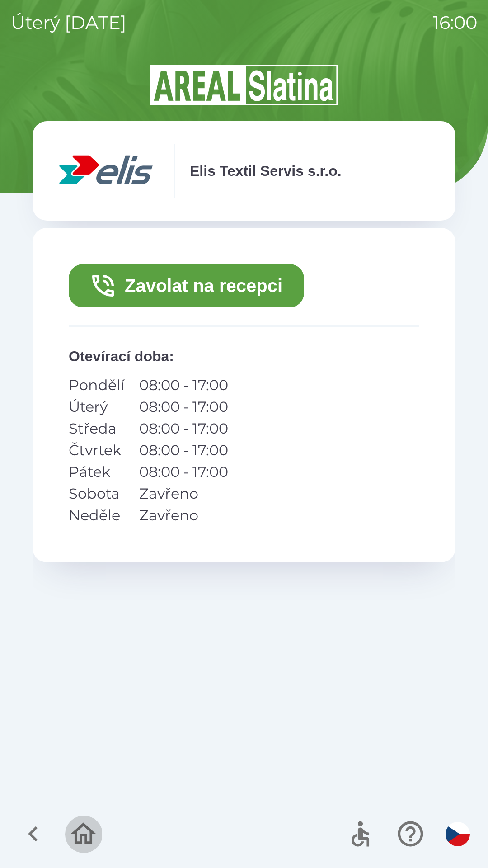  What do you see at coordinates (97, 385) in the screenshot?
I see `p: Pondělí` at bounding box center [97, 385].